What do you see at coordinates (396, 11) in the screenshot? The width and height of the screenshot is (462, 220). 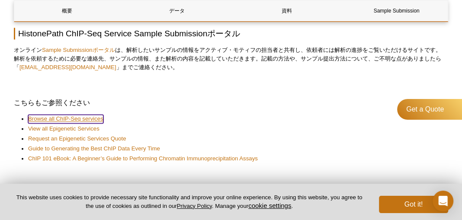 I see `a: Sample Submission` at bounding box center [396, 11].